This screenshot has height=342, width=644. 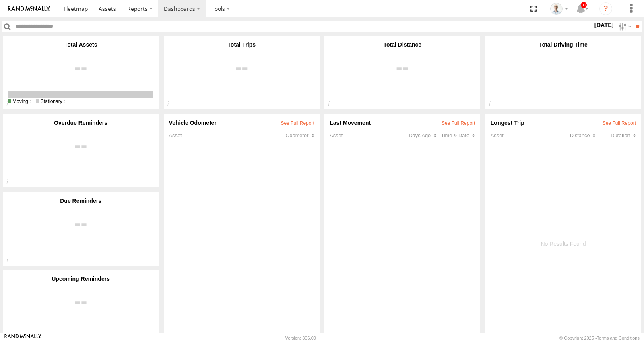 What do you see at coordinates (29, 9) in the screenshot?
I see `img: rand-logo.svg` at bounding box center [29, 9].